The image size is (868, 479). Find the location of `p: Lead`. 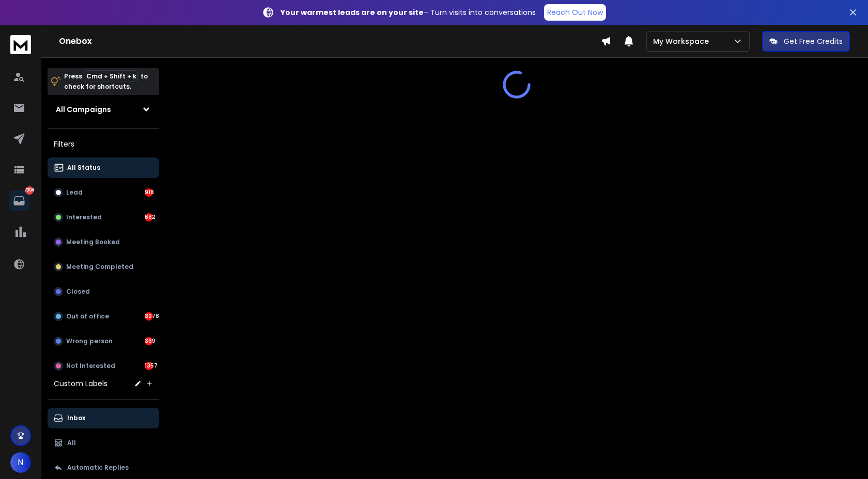

p: Lead is located at coordinates (74, 192).